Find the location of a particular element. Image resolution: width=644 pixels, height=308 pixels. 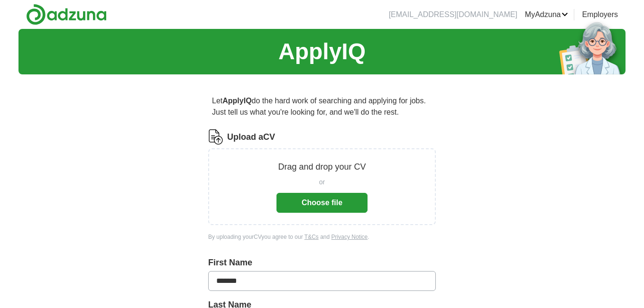

label: Upload a CV is located at coordinates (251, 137).